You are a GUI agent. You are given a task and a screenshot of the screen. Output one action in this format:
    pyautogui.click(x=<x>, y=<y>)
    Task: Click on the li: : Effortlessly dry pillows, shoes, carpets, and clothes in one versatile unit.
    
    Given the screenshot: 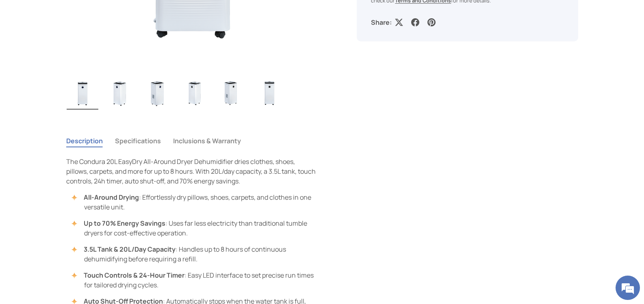 What is the action you would take?
    pyautogui.click(x=196, y=202)
    